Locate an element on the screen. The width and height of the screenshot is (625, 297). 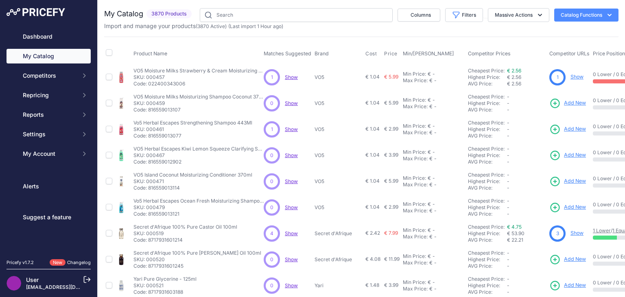
span: Settings is located at coordinates (49, 134).